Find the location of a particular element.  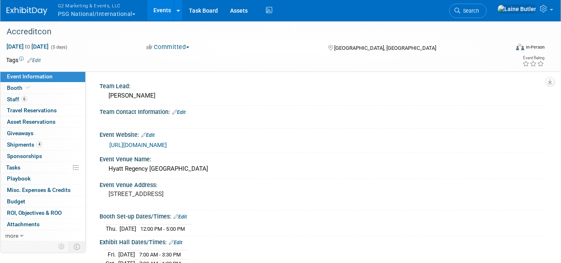

span: Event Information is located at coordinates (30, 76).